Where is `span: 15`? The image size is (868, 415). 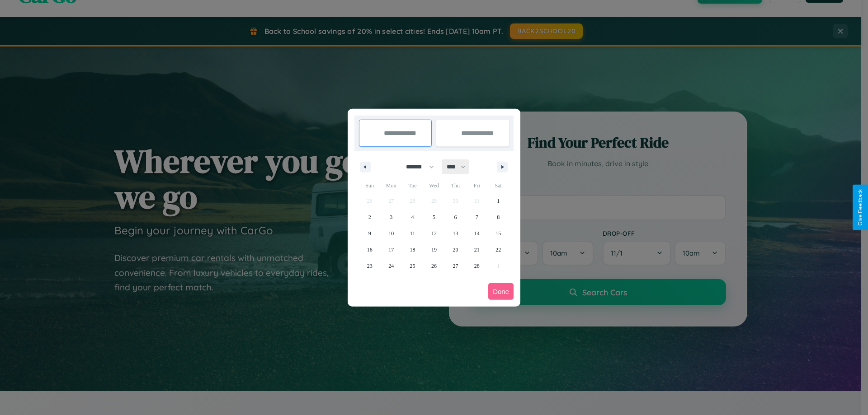 span: 15 is located at coordinates (498, 233).